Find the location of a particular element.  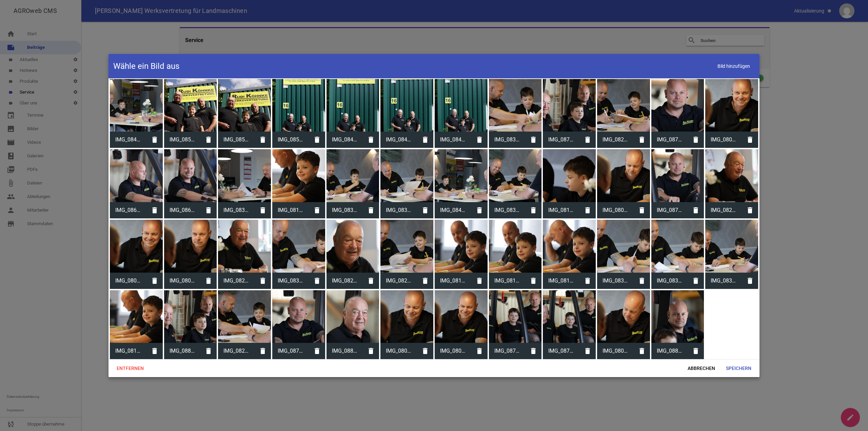

span: IMG_0866.jpg is located at coordinates (128, 210).